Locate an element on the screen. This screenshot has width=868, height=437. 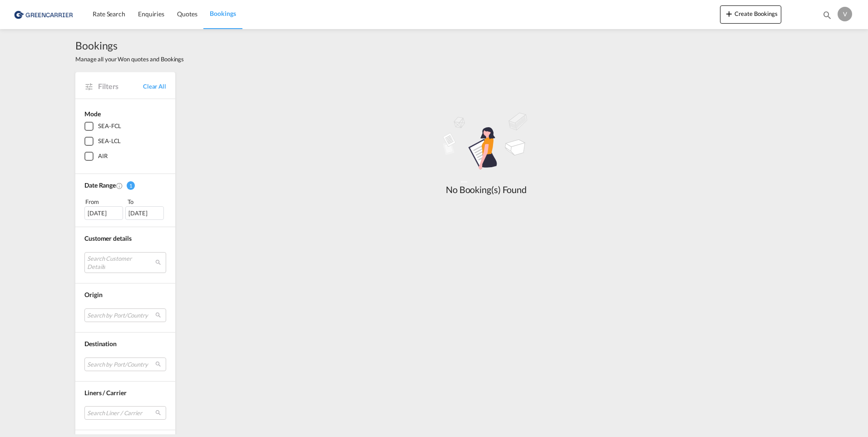
div: Liners / Carrier is located at coordinates (125, 393).